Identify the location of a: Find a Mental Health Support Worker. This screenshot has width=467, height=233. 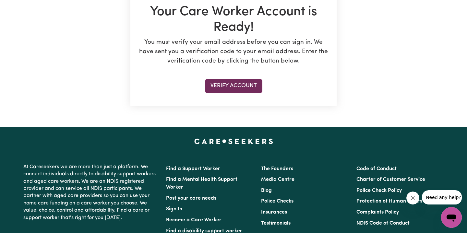
(202, 183).